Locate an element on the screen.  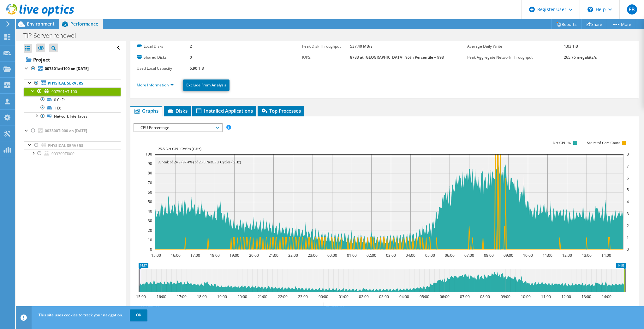
text: 50 is located at coordinates (150, 202).